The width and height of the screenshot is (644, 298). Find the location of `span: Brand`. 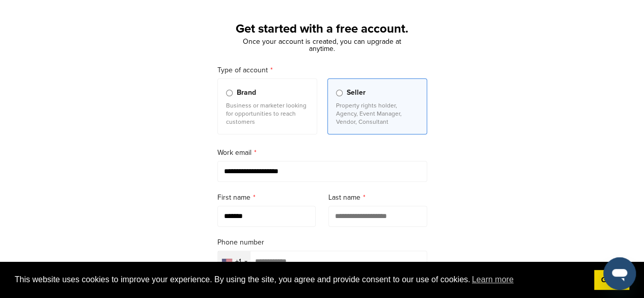

span: Brand is located at coordinates (246, 93).